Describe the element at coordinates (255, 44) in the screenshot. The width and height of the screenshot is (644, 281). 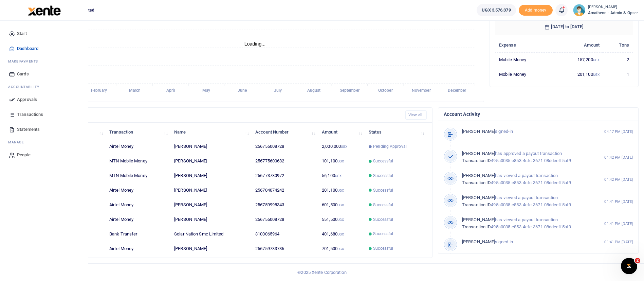
I see `text: Loading...` at that location.